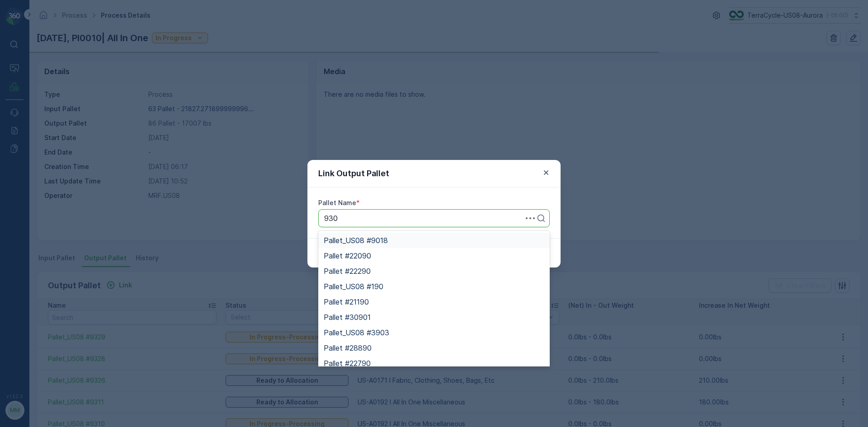  What do you see at coordinates (348, 271) in the screenshot?
I see `span: Pallet #22290` at bounding box center [348, 271].